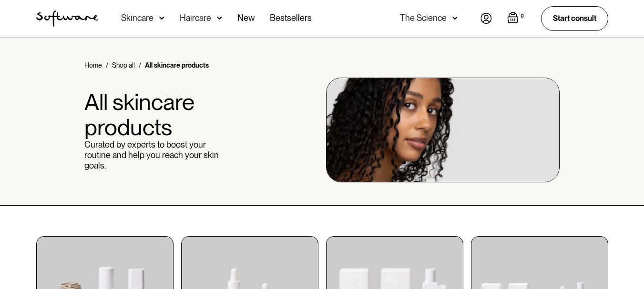 The width and height of the screenshot is (644, 289). I want to click on a: Start consult, so click(575, 18).